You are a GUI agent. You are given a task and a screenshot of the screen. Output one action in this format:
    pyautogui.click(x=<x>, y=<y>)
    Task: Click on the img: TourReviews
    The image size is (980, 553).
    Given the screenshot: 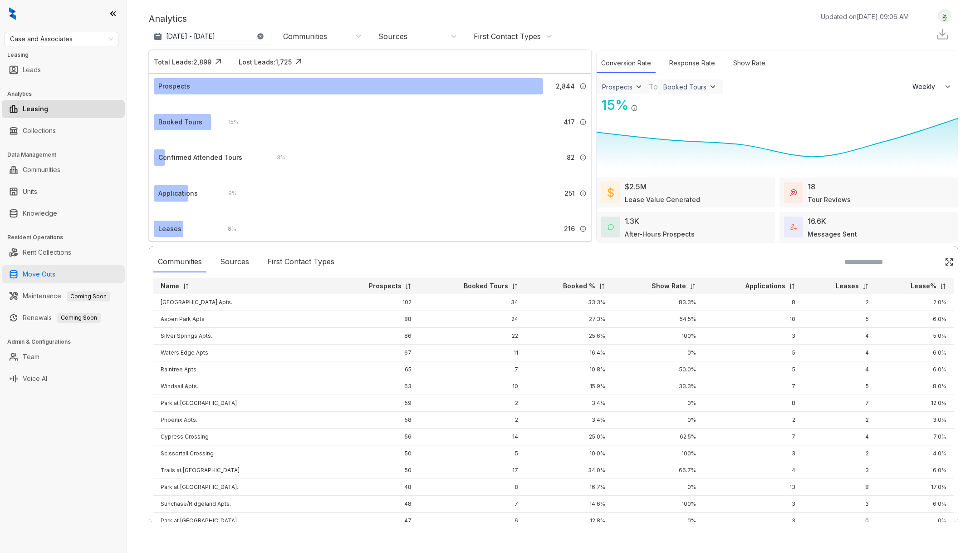 What is the action you would take?
    pyautogui.click(x=794, y=192)
    